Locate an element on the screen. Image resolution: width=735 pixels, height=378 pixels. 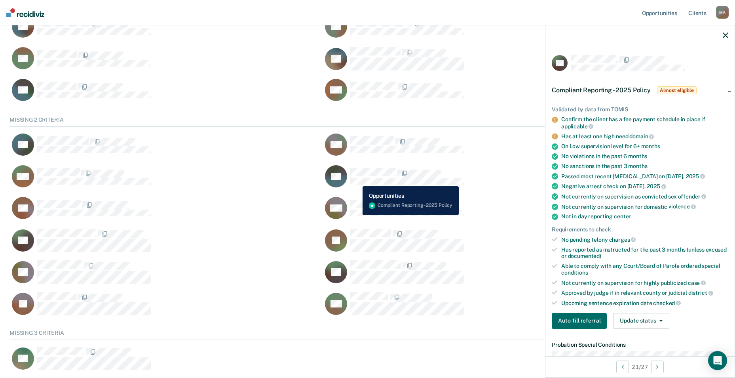
div: Missing 3 Criteria is located at coordinates (367, 335).